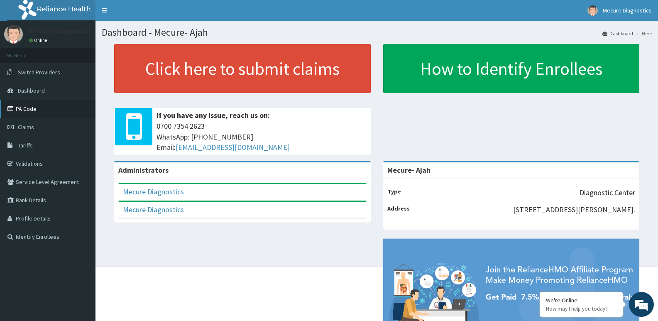  I want to click on a: Online, so click(39, 40).